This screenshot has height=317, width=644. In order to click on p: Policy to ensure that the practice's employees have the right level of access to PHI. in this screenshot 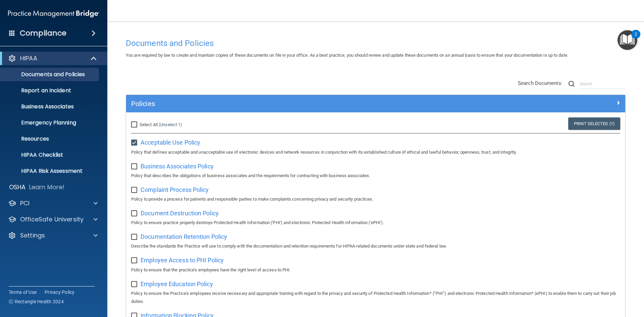, I will do `click(376, 270)`.